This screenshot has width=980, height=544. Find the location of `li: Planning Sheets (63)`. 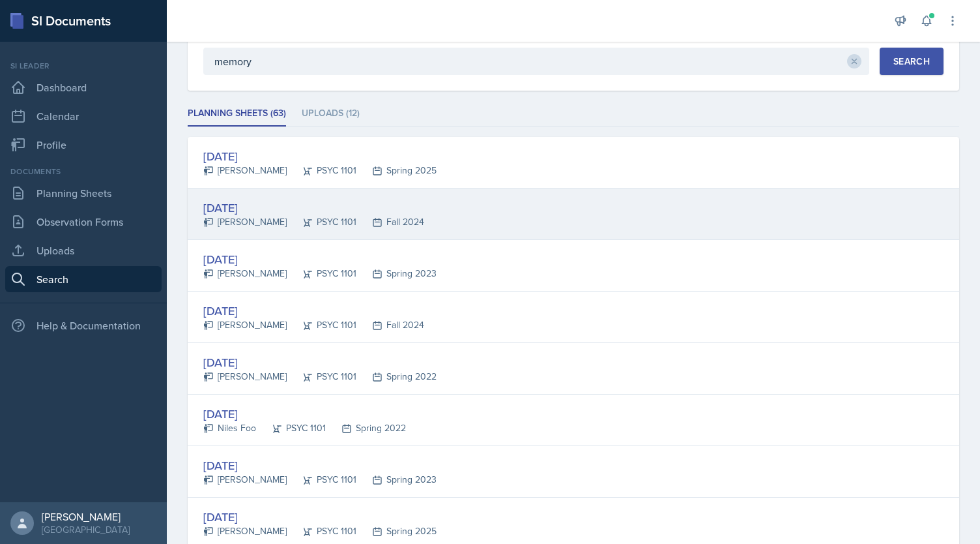

li: Planning Sheets (63) is located at coordinates (237, 113).